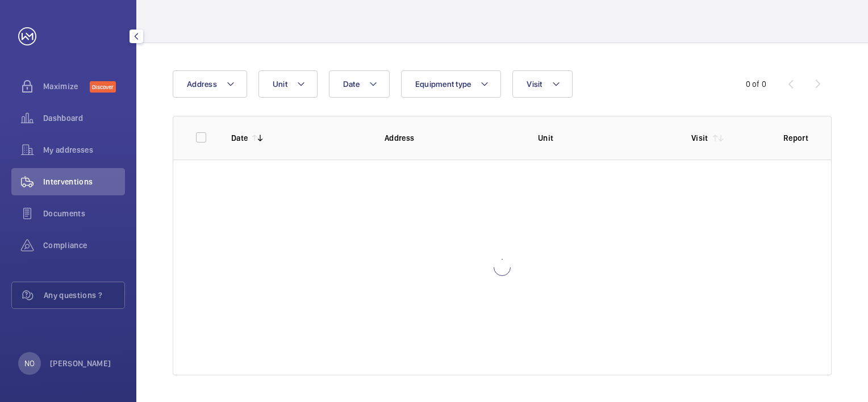 The height and width of the screenshot is (402, 868). Describe the element at coordinates (288, 84) in the screenshot. I see `button: Unit` at that location.